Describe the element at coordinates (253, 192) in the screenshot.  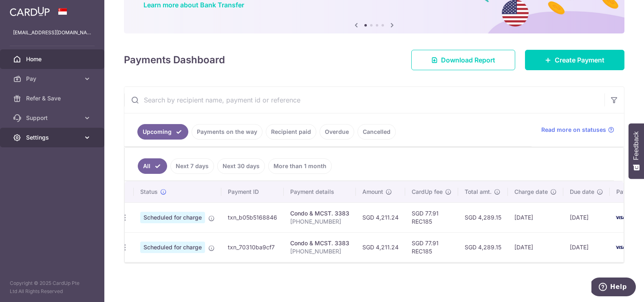
I see `th: Payment ID` at that location.